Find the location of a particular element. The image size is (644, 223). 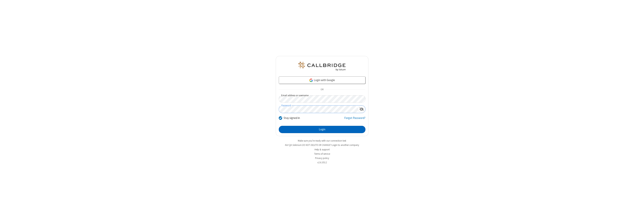

li: Not QA Selenium DO NOT DELETE OR CHANGE? is located at coordinates (322, 145).